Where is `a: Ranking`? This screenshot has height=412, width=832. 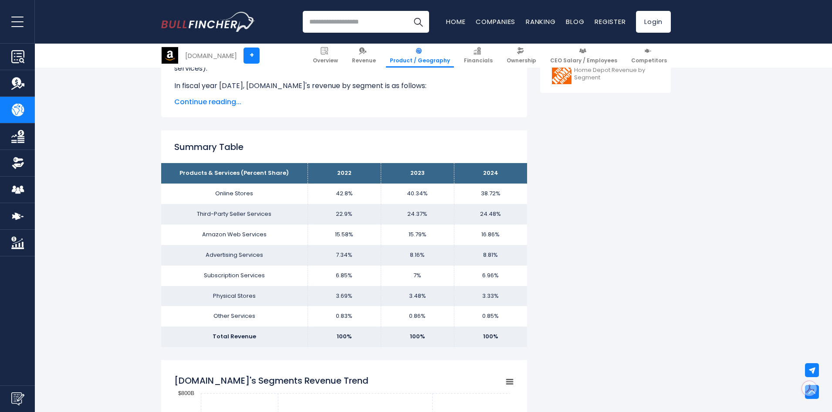 a: Ranking is located at coordinates (541, 21).